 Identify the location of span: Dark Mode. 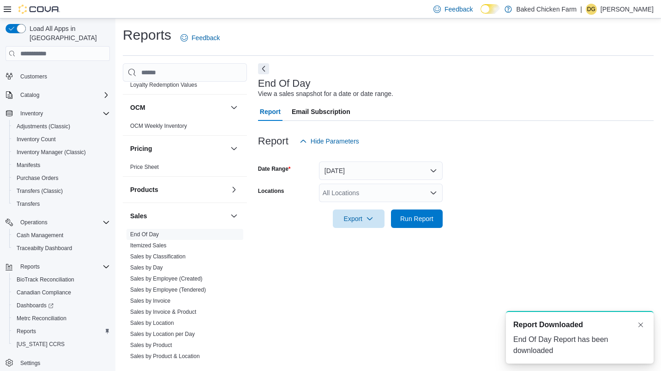
(480, 14).